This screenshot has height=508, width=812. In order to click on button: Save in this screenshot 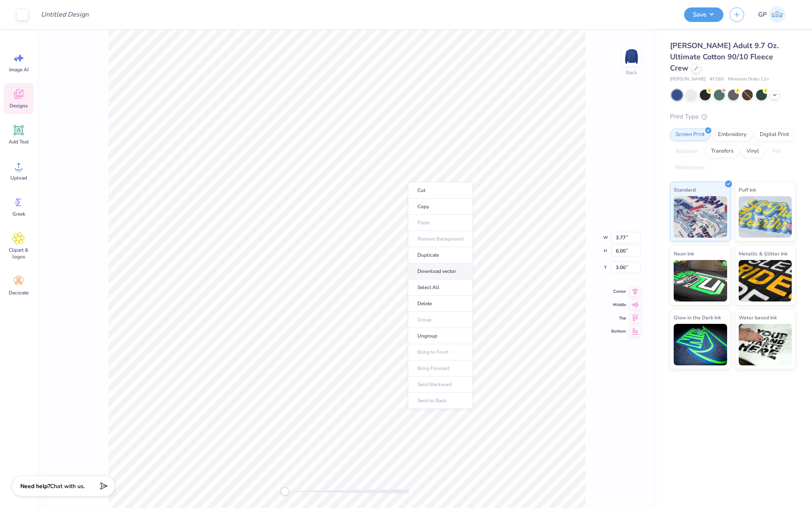, I will do `click(704, 15)`.